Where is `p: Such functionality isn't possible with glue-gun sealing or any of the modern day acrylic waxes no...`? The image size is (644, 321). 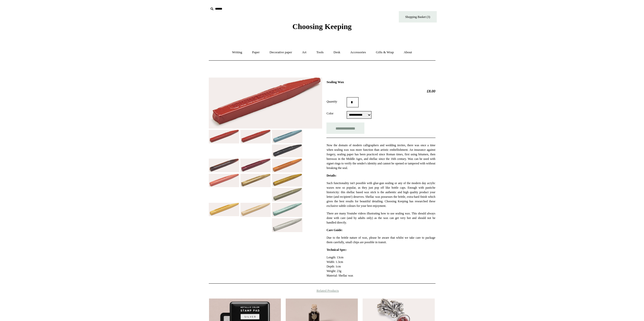 p: Such functionality isn't possible with glue-gun sealing or any of the modern day acrylic waxes no... is located at coordinates (381, 194).